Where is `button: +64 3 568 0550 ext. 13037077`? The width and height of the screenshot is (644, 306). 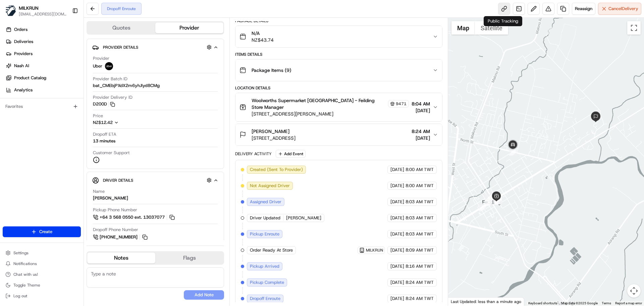
button: +64 3 568 0550 ext. 13037077 is located at coordinates (134, 217).